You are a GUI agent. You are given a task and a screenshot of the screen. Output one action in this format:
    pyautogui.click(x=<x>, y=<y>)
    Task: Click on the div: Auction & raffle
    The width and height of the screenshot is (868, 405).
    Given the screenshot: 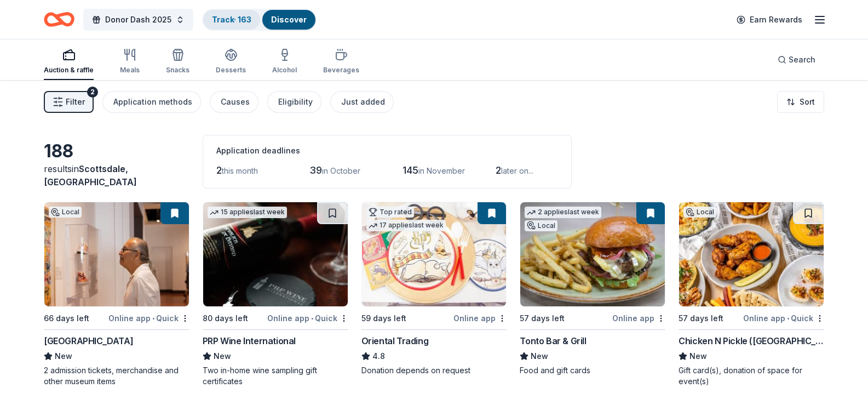 What is the action you would take?
    pyautogui.click(x=69, y=70)
    